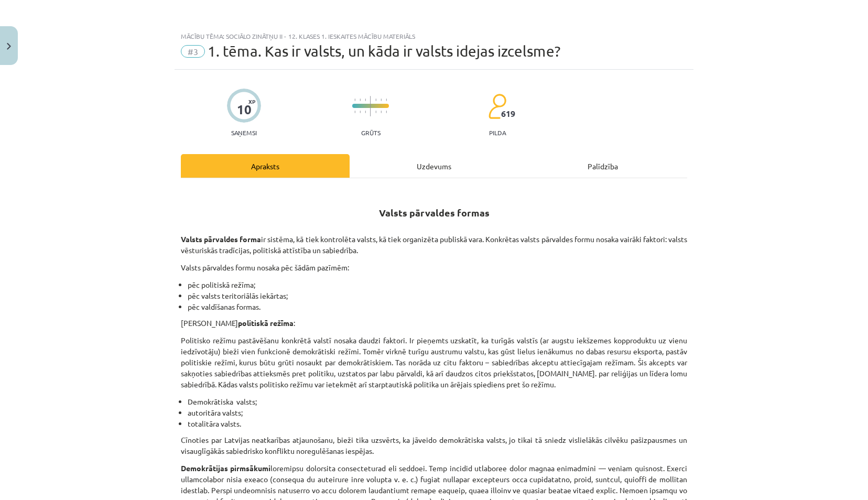 Image resolution: width=868 pixels, height=500 pixels. Describe the element at coordinates (193, 52) in the screenshot. I see `span: #3` at that location.